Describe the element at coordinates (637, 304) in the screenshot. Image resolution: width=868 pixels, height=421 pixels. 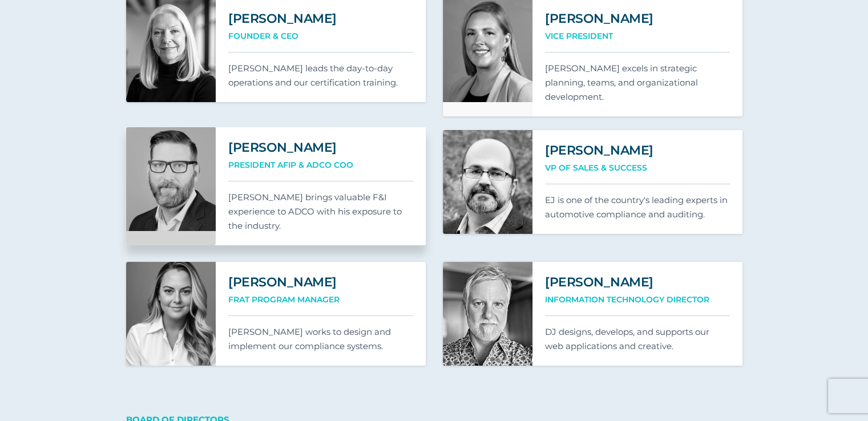
I see `div: Information Technology Director` at that location.